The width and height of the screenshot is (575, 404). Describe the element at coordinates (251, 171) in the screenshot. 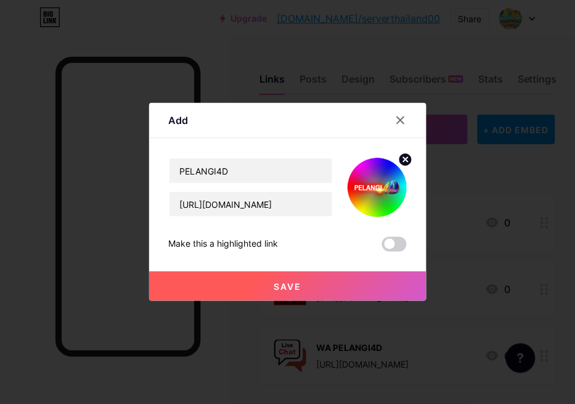

I see `input: Title` at that location.